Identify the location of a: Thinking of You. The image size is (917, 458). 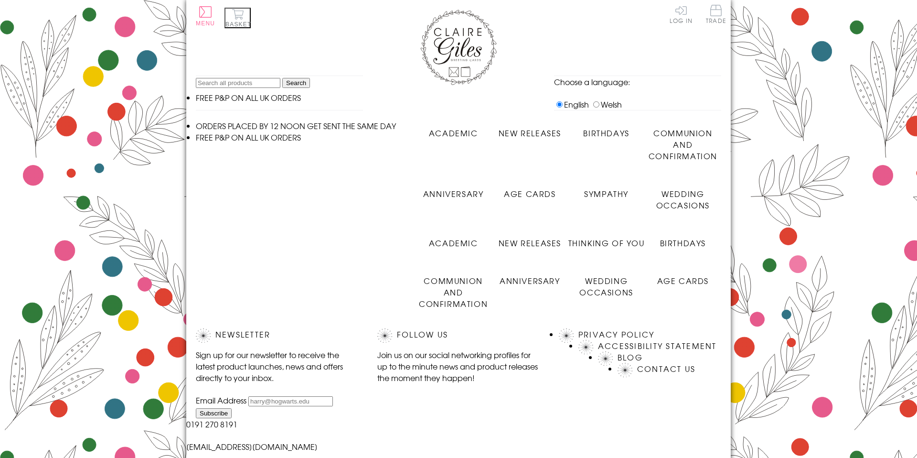
(607, 239).